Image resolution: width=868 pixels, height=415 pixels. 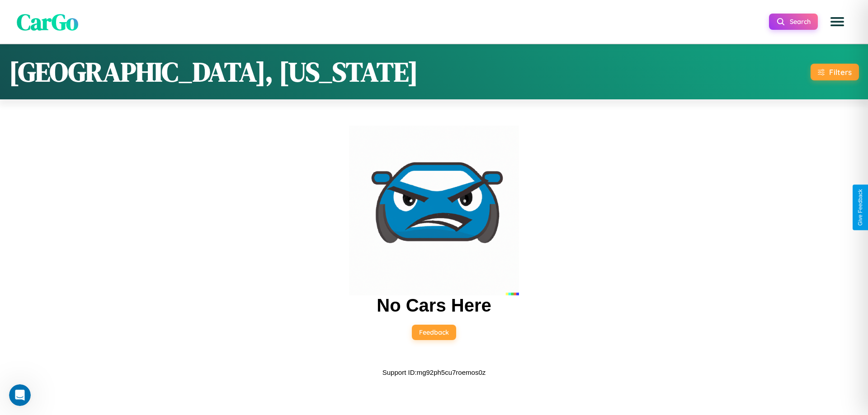 What do you see at coordinates (800, 21) in the screenshot?
I see `span: Search` at bounding box center [800, 21].